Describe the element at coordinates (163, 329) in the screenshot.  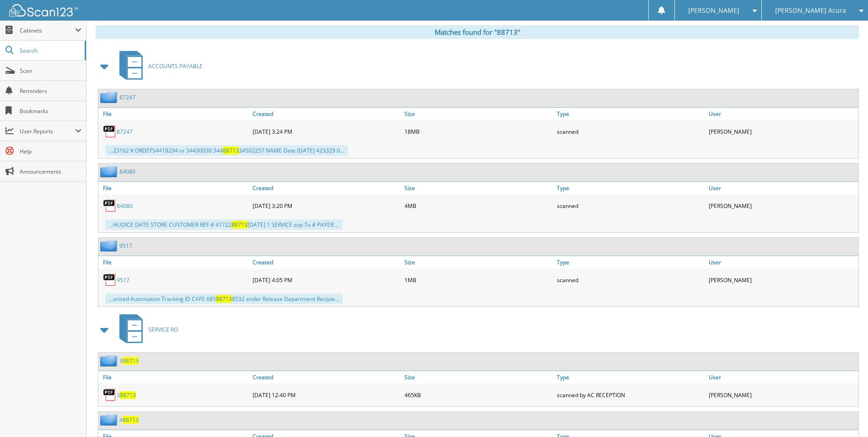
I see `span: SERVICE RO` at that location.